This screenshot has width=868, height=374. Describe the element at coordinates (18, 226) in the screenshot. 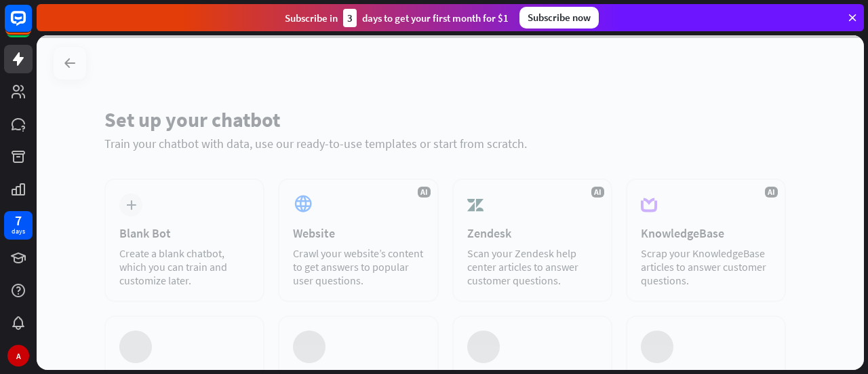

I see `a: 7 days` at that location.